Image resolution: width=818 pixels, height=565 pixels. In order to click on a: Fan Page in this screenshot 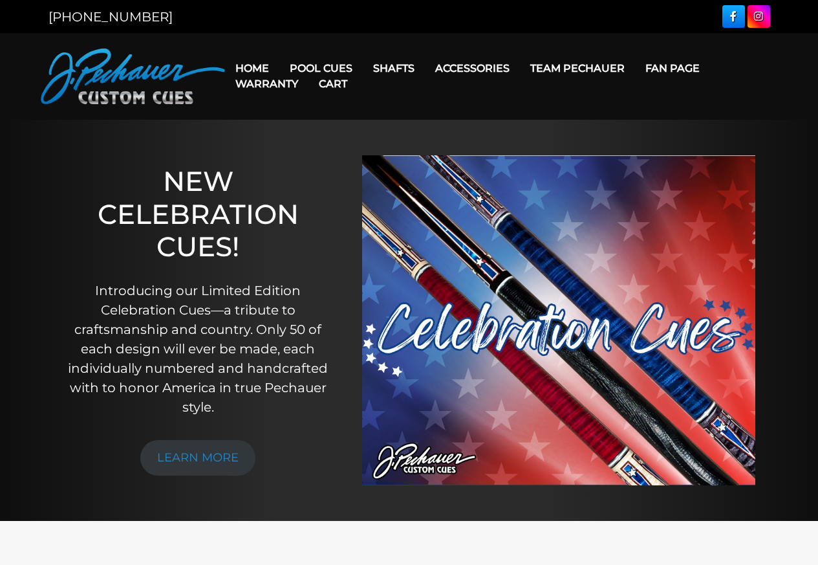, I will do `click(673, 68)`.